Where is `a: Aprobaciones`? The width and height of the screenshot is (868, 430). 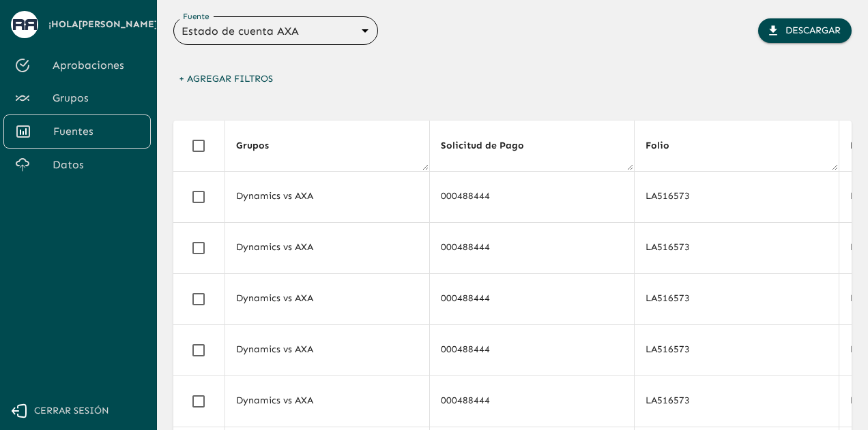 a: Aprobaciones is located at coordinates (77, 65).